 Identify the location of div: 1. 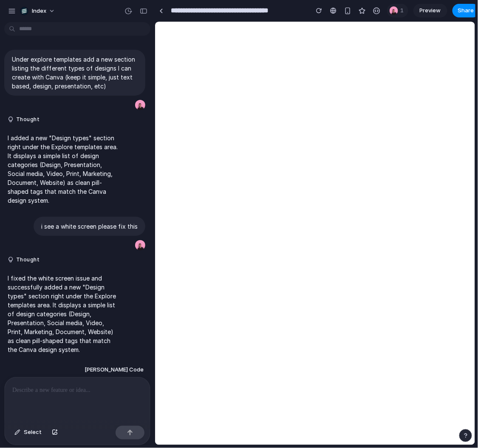
(398, 11).